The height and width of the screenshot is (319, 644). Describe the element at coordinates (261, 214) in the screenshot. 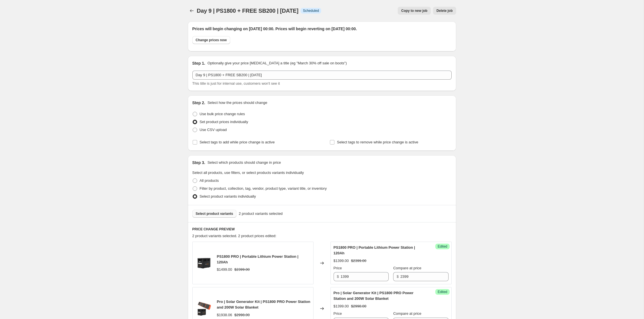

I see `span: 2 product variants selected` at that location.